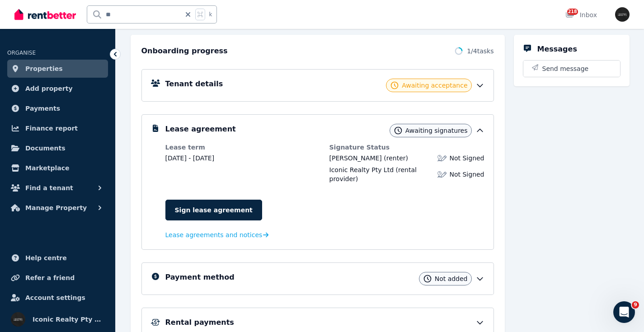  Describe the element at coordinates (45, 148) in the screenshot. I see `span: Documents` at that location.